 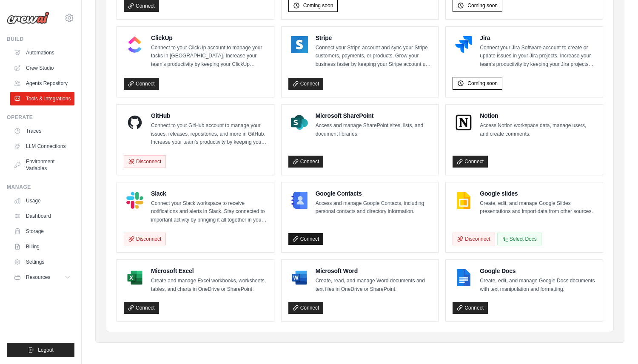 What do you see at coordinates (373, 194) in the screenshot?
I see `h4: Google Contacts` at bounding box center [373, 194].